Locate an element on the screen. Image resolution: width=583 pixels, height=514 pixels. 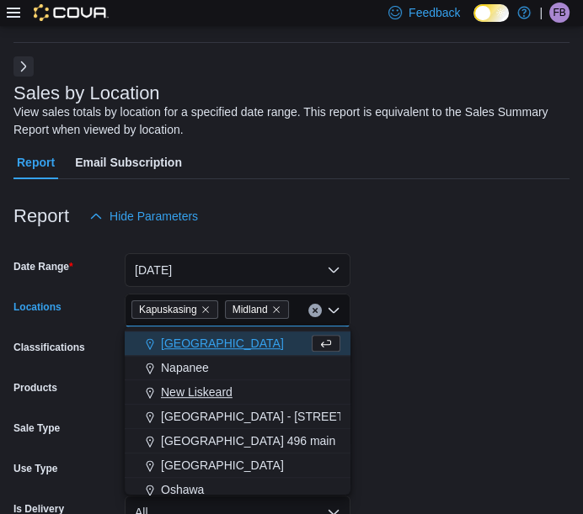
span: Napanee is located at coordinates (184, 368).